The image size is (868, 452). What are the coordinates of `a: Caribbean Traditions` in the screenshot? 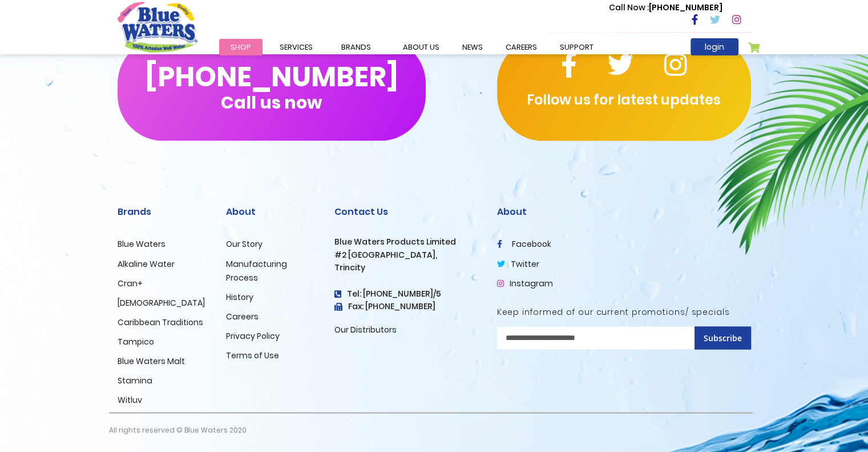 It's located at (160, 322).